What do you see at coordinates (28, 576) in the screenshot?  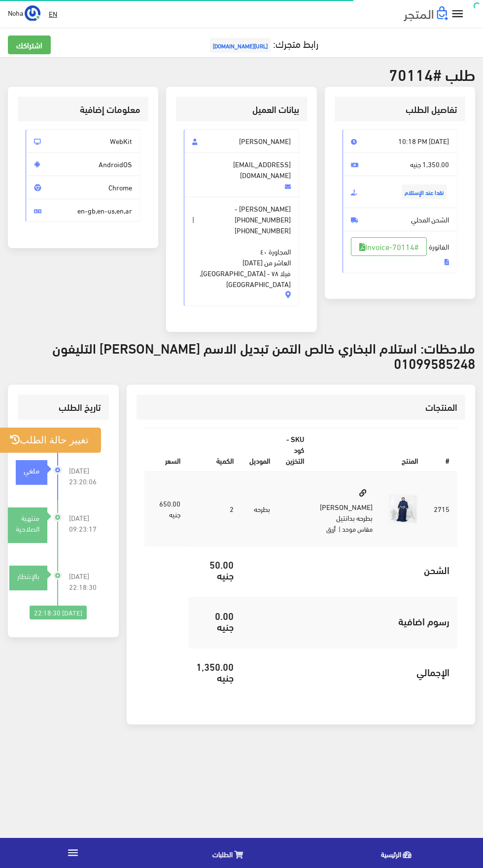 I see `div: بالإنتظار` at bounding box center [28, 576].